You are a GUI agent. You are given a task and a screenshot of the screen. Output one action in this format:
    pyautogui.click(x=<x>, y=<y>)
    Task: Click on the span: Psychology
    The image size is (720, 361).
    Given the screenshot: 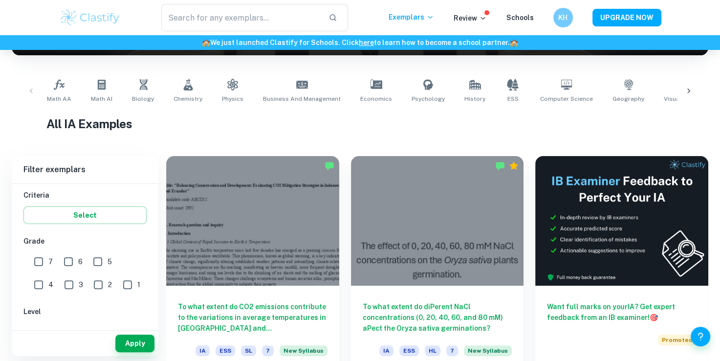 What is the action you would take?
    pyautogui.click(x=428, y=99)
    